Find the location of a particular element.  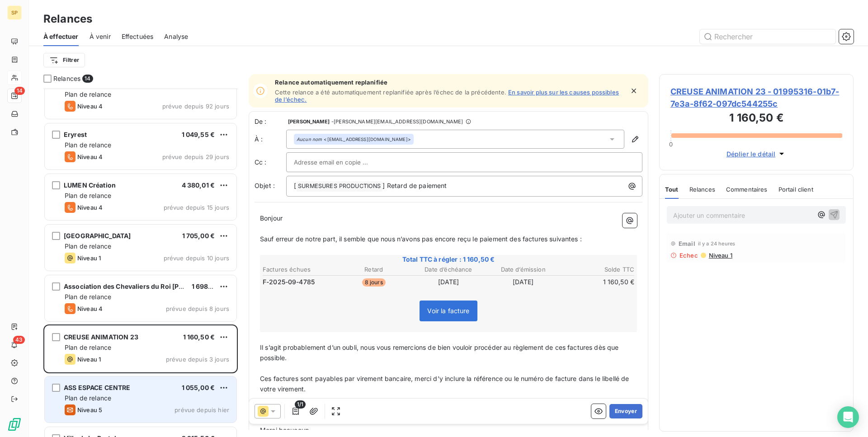

span: prévue depuis 10 jours is located at coordinates (196, 258).